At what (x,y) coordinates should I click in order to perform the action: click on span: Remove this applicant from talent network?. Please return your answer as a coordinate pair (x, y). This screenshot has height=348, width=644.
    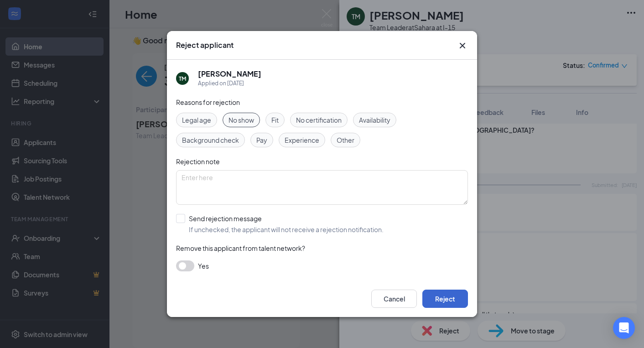
    Looking at the image, I should click on (240, 248).